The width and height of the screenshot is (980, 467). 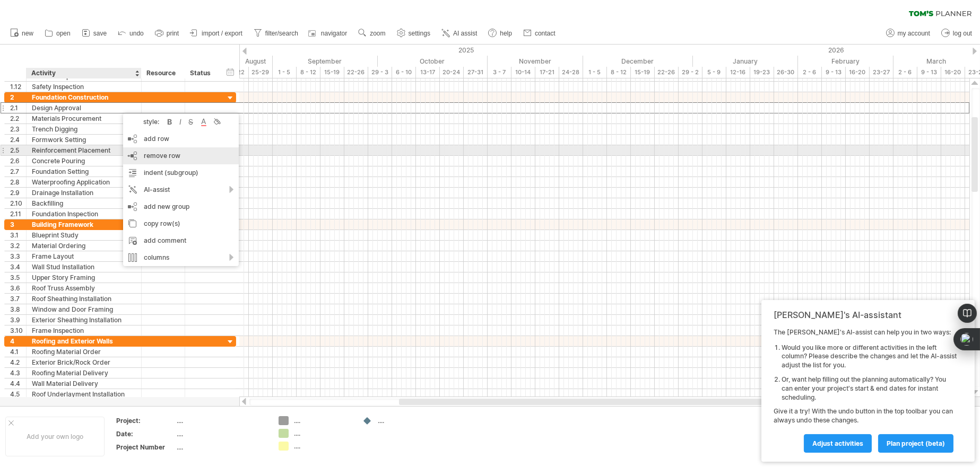 I want to click on div: Resource, so click(x=162, y=73).